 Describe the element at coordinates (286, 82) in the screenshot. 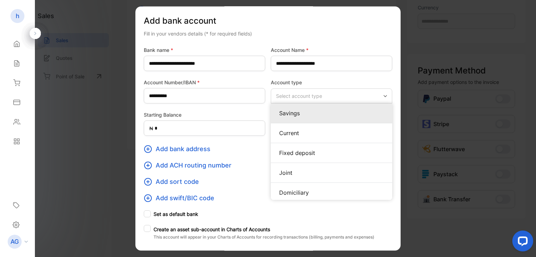

I see `label: Account type` at that location.